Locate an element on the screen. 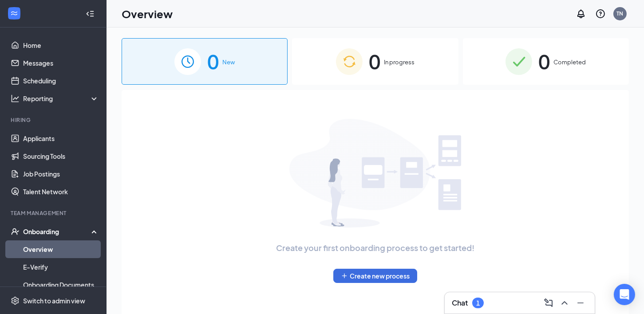  a: Messages is located at coordinates (61, 63).